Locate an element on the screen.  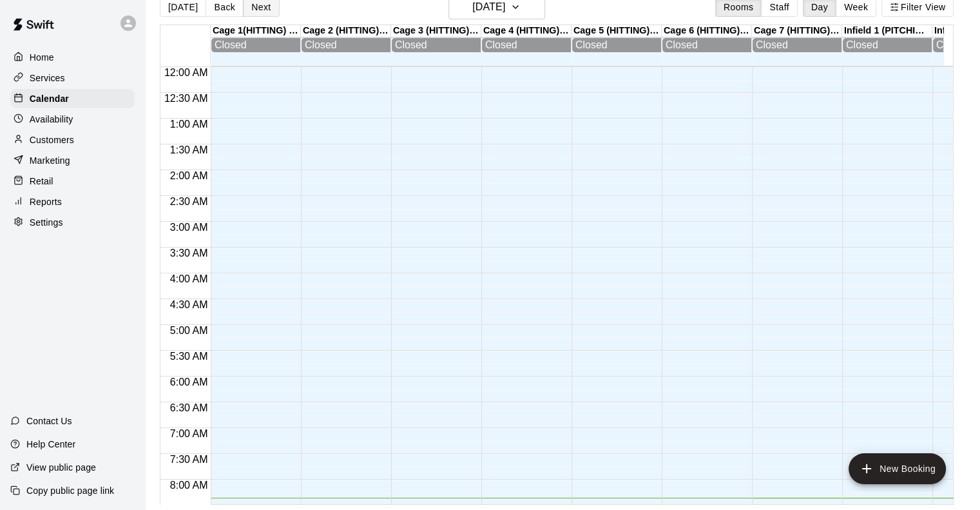
div: Cage 4 (HITTING) - TBK is located at coordinates (527, 31).